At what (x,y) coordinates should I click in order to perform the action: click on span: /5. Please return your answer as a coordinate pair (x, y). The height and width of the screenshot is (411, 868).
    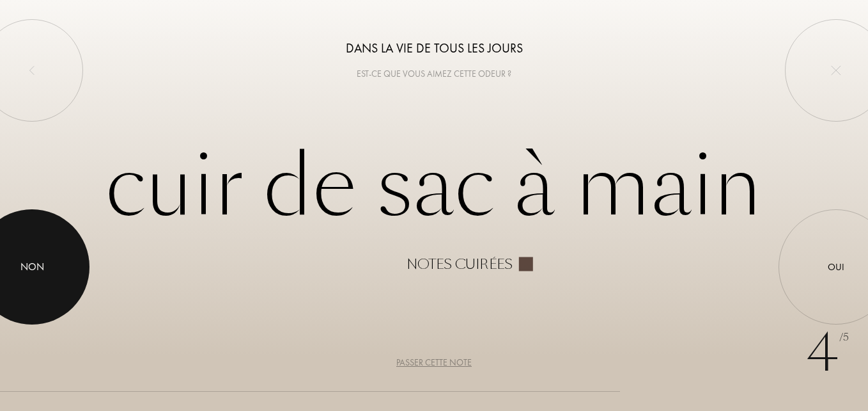
    Looking at the image, I should click on (844, 337).